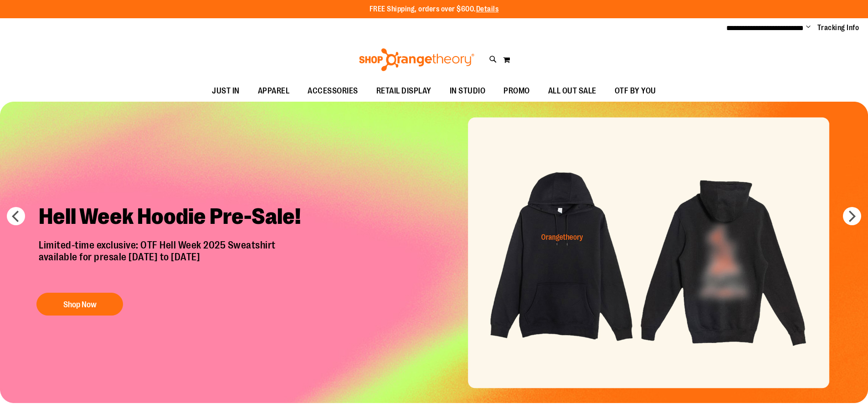  I want to click on button: Account menu, so click(809, 28).